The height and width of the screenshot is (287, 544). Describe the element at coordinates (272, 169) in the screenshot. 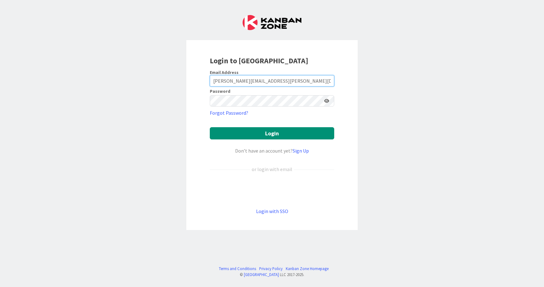

I see `div: or login with email` at that location.